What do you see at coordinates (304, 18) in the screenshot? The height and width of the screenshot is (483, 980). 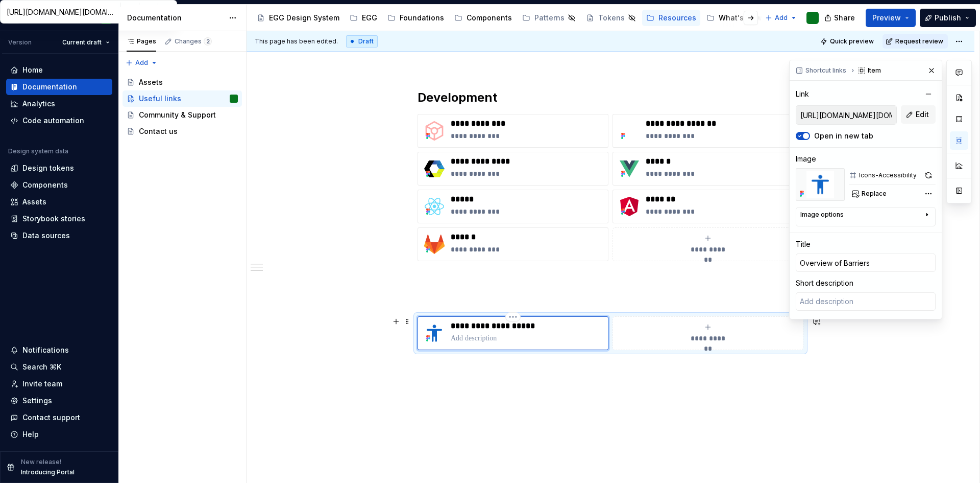 I see `div: EGG Design System` at bounding box center [304, 18].